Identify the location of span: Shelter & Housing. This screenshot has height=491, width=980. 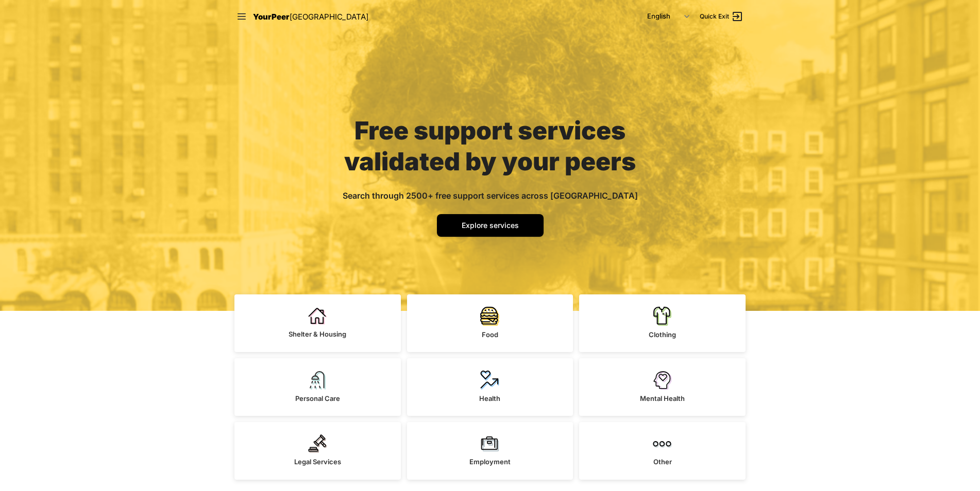
(318, 334).